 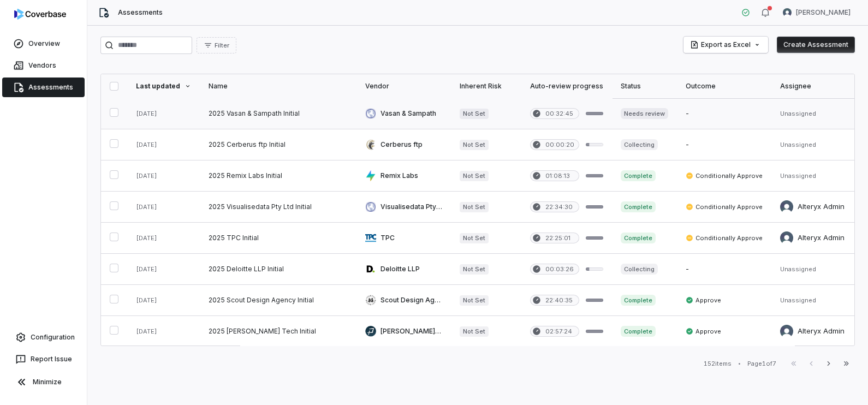 What do you see at coordinates (163, 86) in the screenshot?
I see `div: Last updated` at bounding box center [163, 86].